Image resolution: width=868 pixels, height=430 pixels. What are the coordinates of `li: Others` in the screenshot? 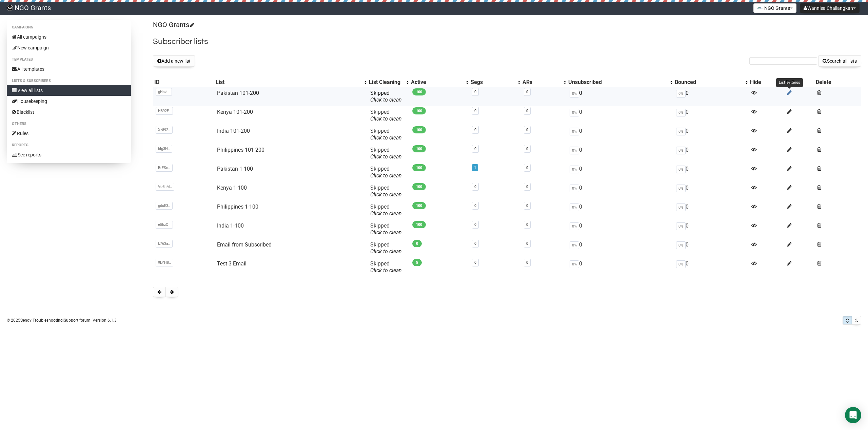 It's located at (69, 125).